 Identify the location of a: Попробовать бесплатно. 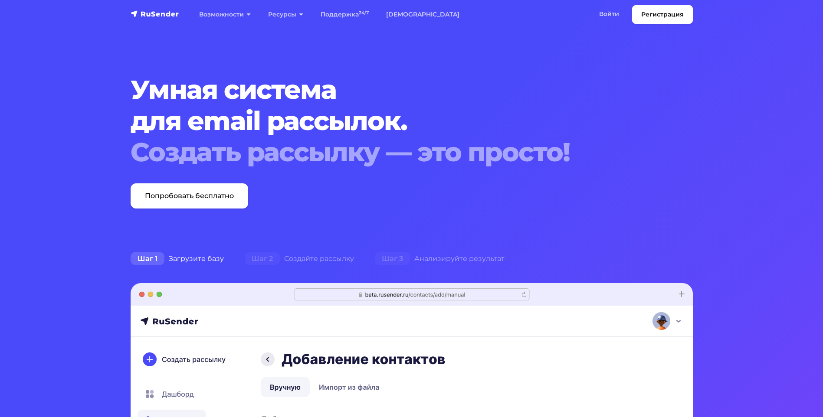
(189, 196).